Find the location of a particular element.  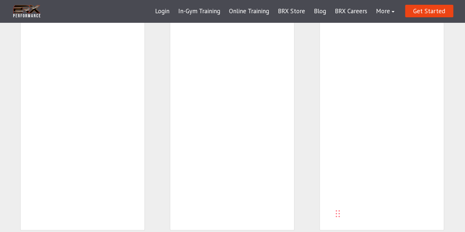

a: More is located at coordinates (385, 11).